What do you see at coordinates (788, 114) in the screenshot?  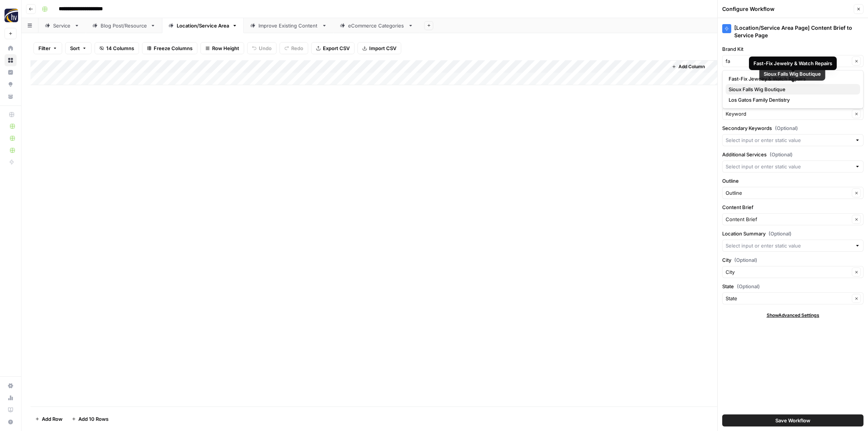 I see `input: Keyword` at bounding box center [788, 114].